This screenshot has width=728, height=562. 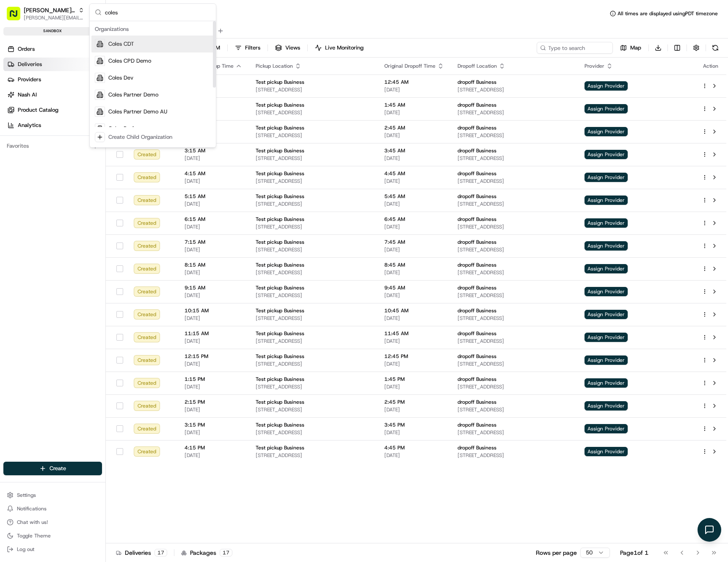 What do you see at coordinates (667, 14) in the screenshot?
I see `span: All times are displayed using PDT timezone` at bounding box center [667, 14].